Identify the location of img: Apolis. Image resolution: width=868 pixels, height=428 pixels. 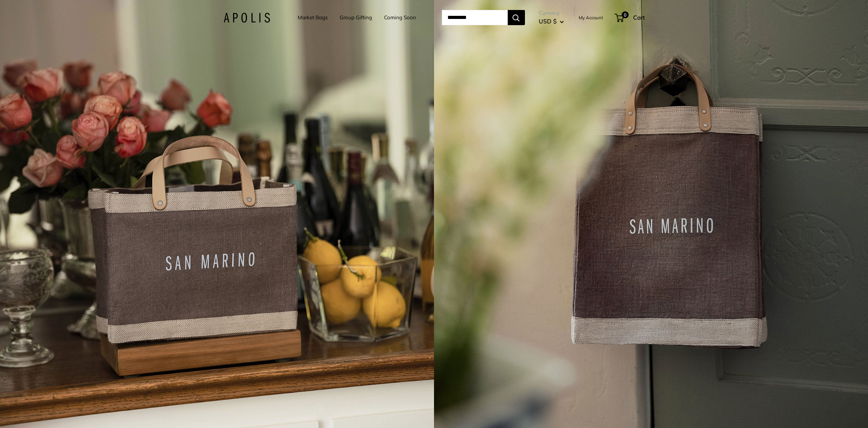
(246, 18).